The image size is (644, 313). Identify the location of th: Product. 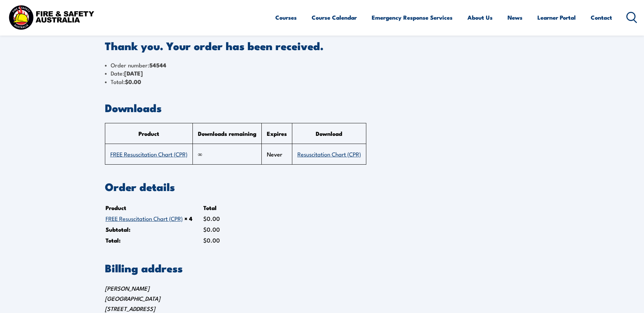
(154, 208).